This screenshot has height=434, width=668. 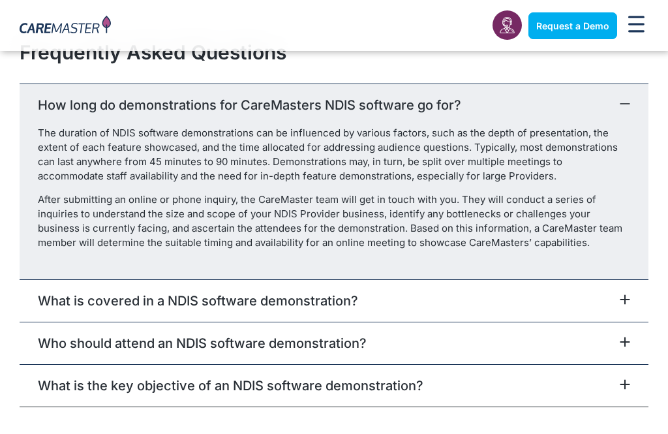 I want to click on div: Who should attend an NDIS software demonstration?, so click(x=334, y=342).